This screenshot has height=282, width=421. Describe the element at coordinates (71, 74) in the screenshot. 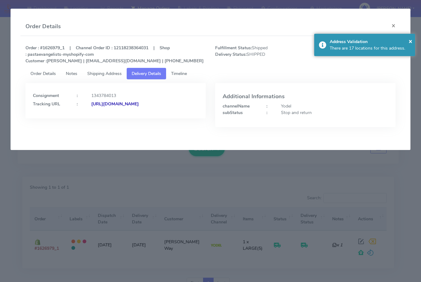

I see `span: Notes` at that location.